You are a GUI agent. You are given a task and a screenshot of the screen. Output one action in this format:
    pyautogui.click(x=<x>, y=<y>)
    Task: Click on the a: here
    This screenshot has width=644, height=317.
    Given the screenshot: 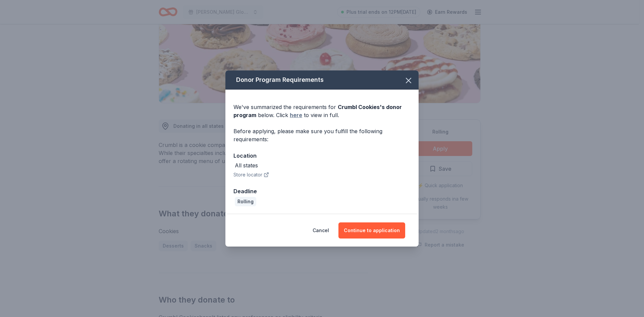 What is the action you would take?
    pyautogui.click(x=296, y=115)
    